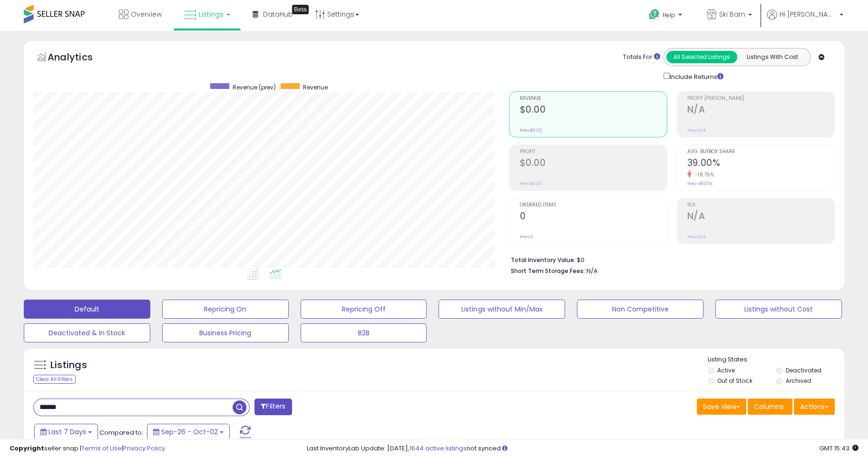 Image resolution: width=868 pixels, height=458 pixels. Describe the element at coordinates (654, 14) in the screenshot. I see `i: Get Help` at that location.